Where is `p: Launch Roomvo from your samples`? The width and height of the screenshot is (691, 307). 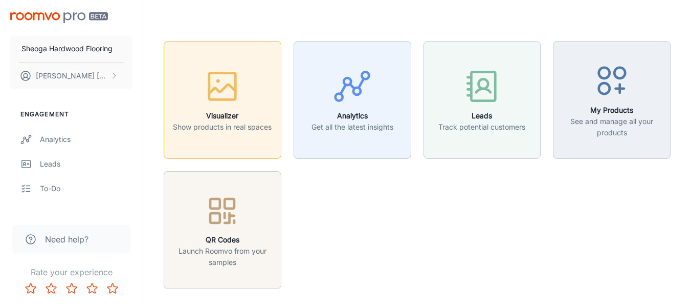
p: Launch Roomvo from your samples is located at coordinates (223, 256).